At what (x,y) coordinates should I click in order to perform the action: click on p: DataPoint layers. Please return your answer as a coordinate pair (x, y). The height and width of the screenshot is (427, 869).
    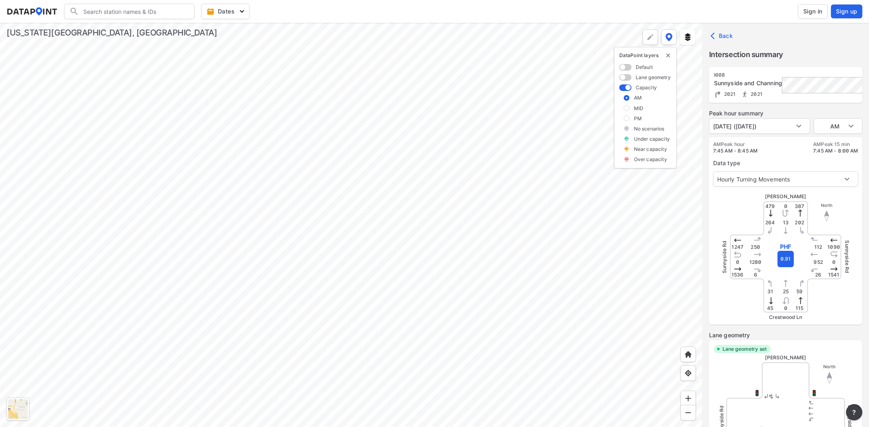
    Looking at the image, I should click on (646, 56).